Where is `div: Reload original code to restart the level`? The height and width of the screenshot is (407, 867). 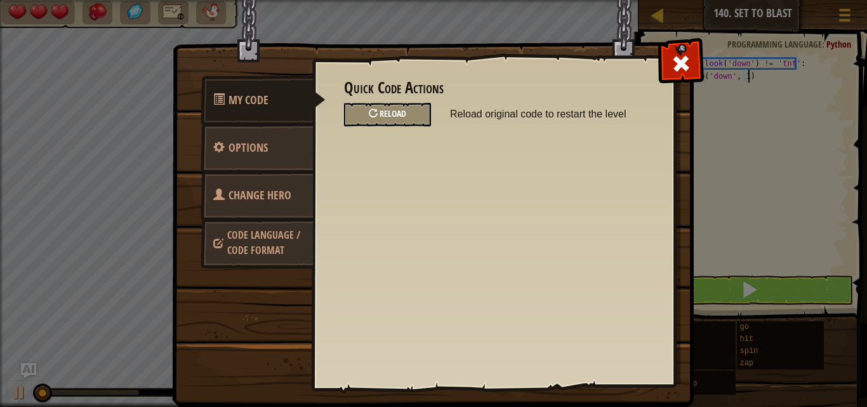
div: Reload original code to restart the level is located at coordinates (387, 114).